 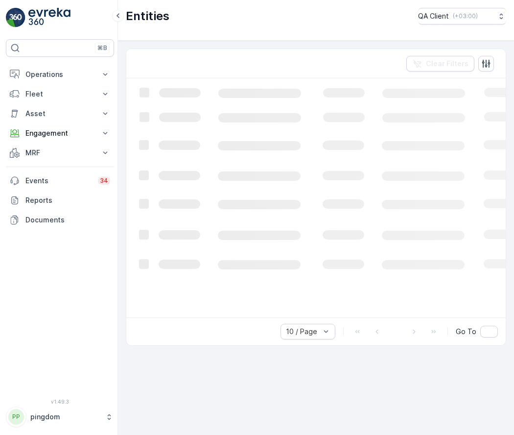 What do you see at coordinates (60, 153) in the screenshot?
I see `p: MRF` at bounding box center [60, 153].